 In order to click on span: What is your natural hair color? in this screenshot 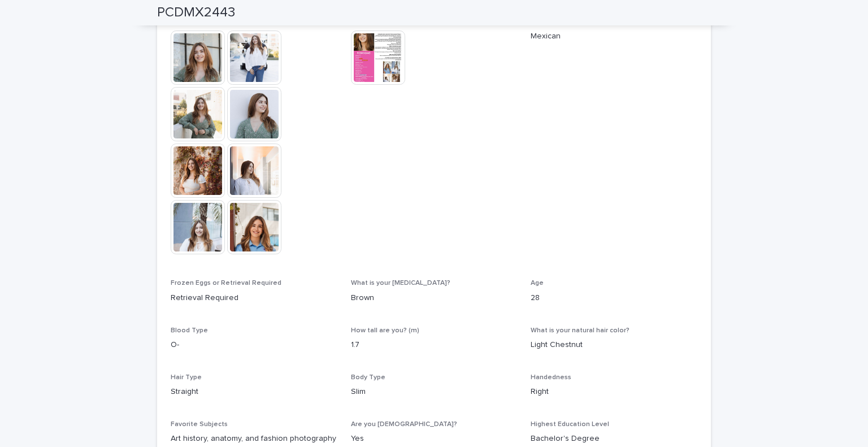, I will do `click(579, 330)`.